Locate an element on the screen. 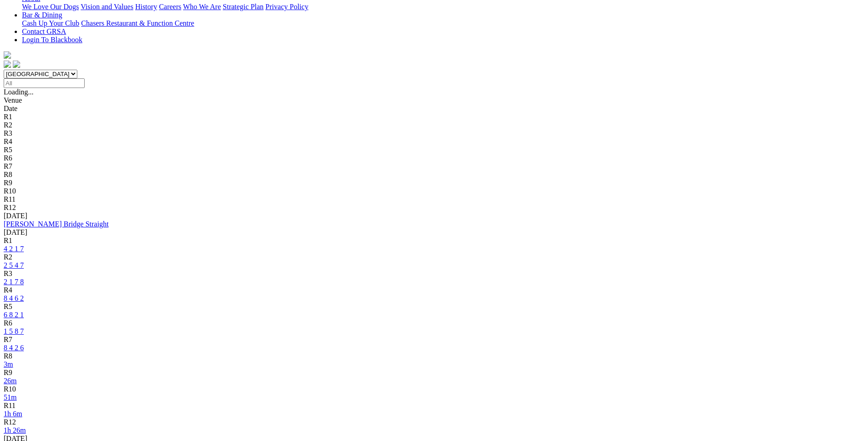 This screenshot has width=868, height=441. a: 1h 26m is located at coordinates (14, 430).